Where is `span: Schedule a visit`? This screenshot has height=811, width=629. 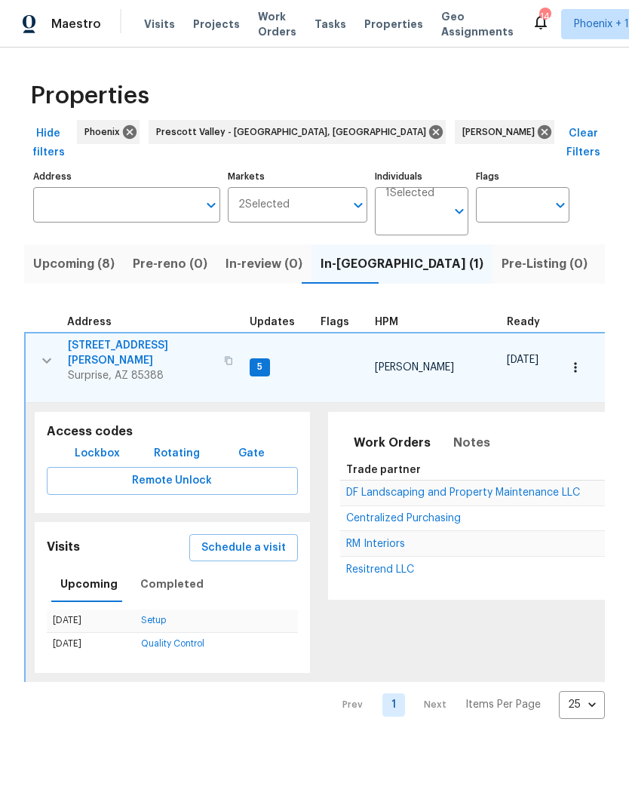
span: Schedule a visit is located at coordinates (244, 548).